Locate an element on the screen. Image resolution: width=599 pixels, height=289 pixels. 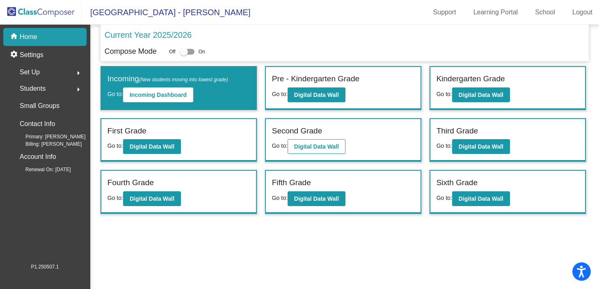
p: Home is located at coordinates (28, 37).